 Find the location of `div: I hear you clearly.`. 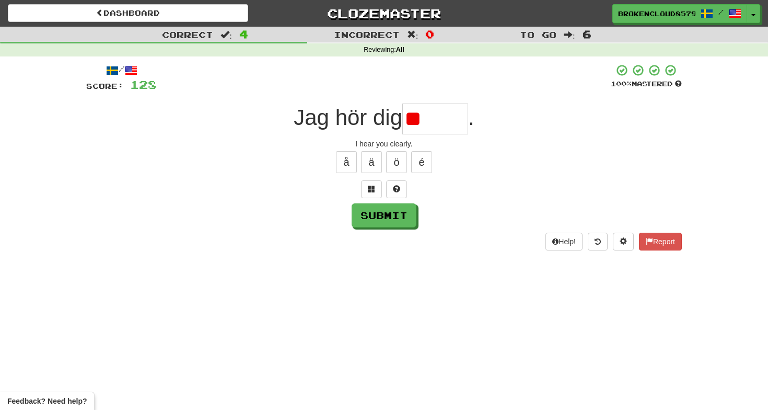

div: I hear you clearly. is located at coordinates (384, 144).